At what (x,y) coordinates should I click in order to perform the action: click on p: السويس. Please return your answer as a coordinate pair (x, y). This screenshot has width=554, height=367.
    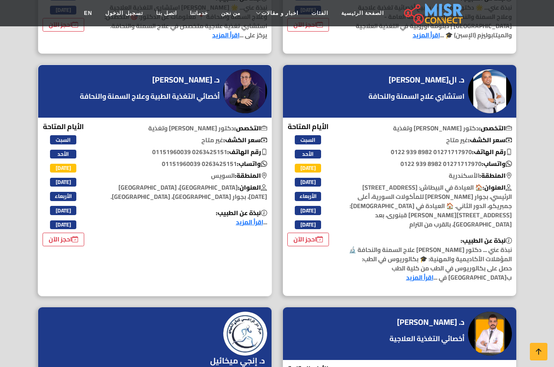
    Looking at the image, I should click on (185, 176).